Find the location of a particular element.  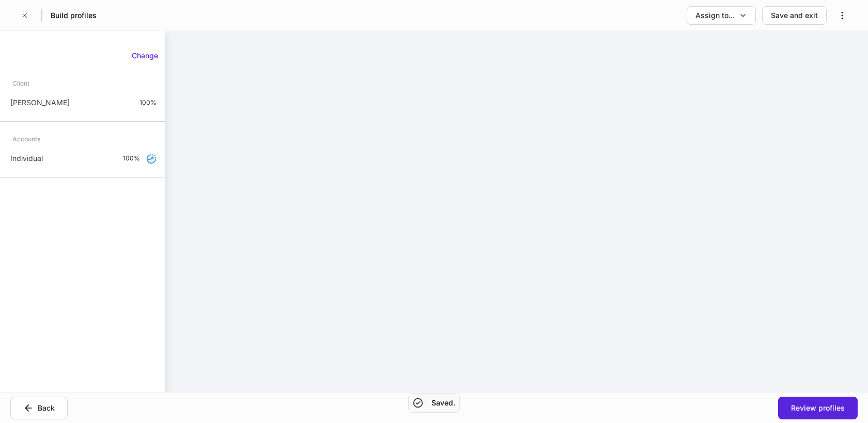

div: Client is located at coordinates (21, 83).